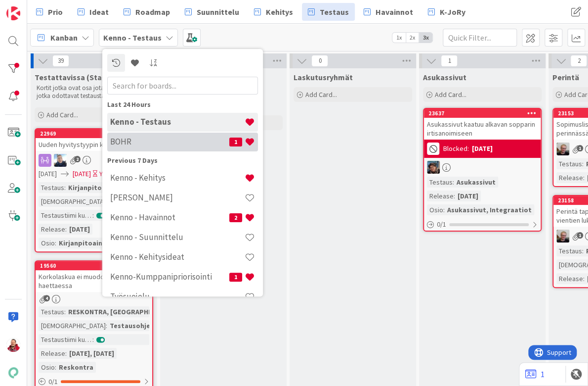  I want to click on span: K-JoRy, so click(452, 12).